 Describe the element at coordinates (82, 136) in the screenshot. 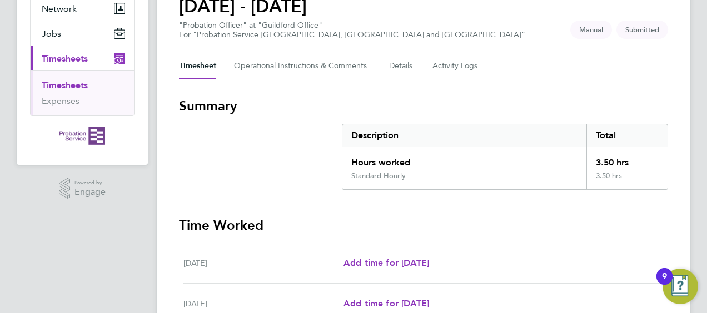

I see `a: Go to home page` at that location.